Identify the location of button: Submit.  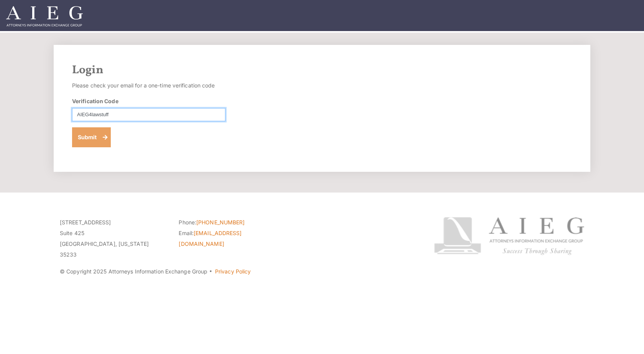
(91, 137).